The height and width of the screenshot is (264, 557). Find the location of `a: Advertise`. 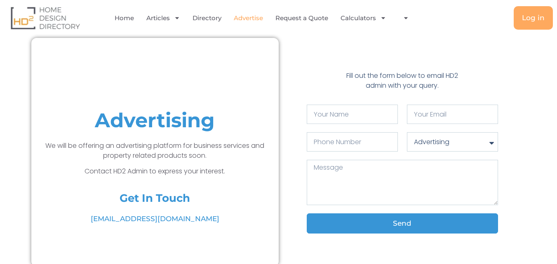

a: Advertise is located at coordinates (248, 18).